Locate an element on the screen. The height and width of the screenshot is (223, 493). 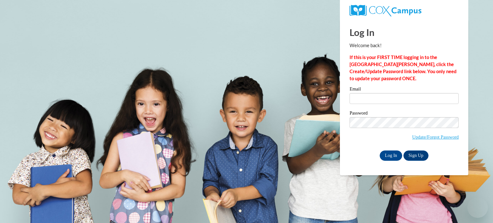
p: Welcome back! is located at coordinates (404, 46).